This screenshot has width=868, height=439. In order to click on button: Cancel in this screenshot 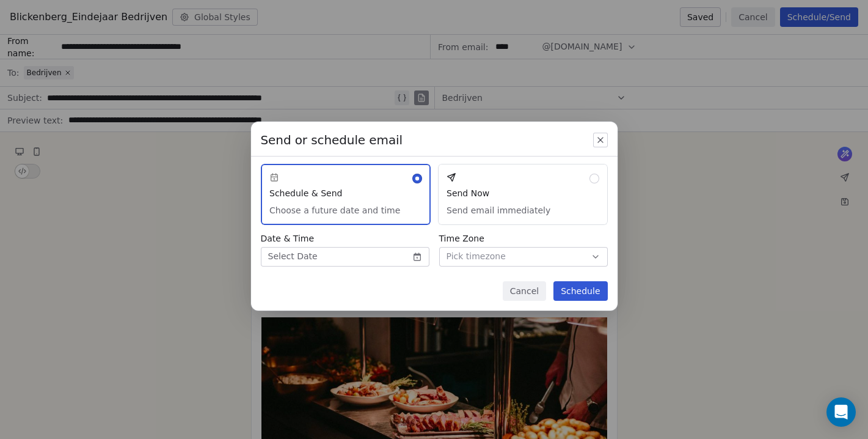, I will do `click(524, 291)`.